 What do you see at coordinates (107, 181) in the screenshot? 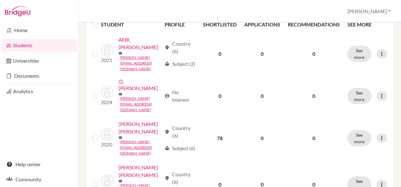
I see `img: ALMEIDA LUDERS, ARTHUR` at bounding box center [107, 181].